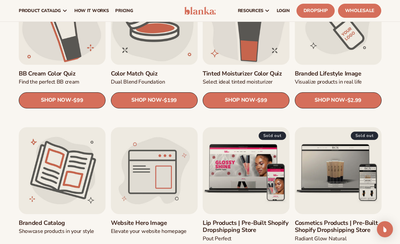 This screenshot has width=400, height=244. Describe the element at coordinates (246, 226) in the screenshot. I see `a: Lip Products | Pre-Built Shopify Dropshipping Store` at that location.